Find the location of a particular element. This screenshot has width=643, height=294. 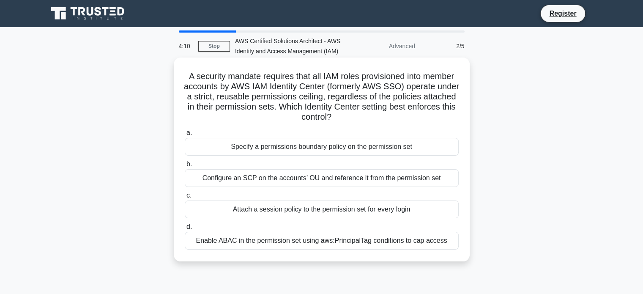

div: Enable ABAC in the permission set using aws:PrincipalTag conditions to cap access is located at coordinates (322, 241).